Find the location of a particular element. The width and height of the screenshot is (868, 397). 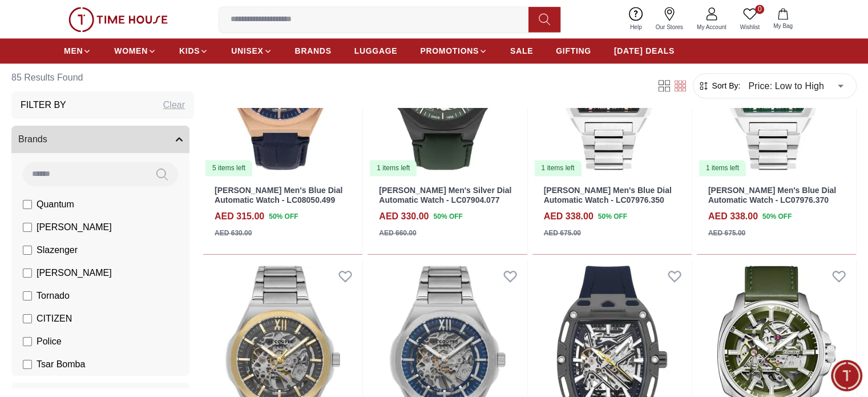

span: My Account is located at coordinates (712, 27).